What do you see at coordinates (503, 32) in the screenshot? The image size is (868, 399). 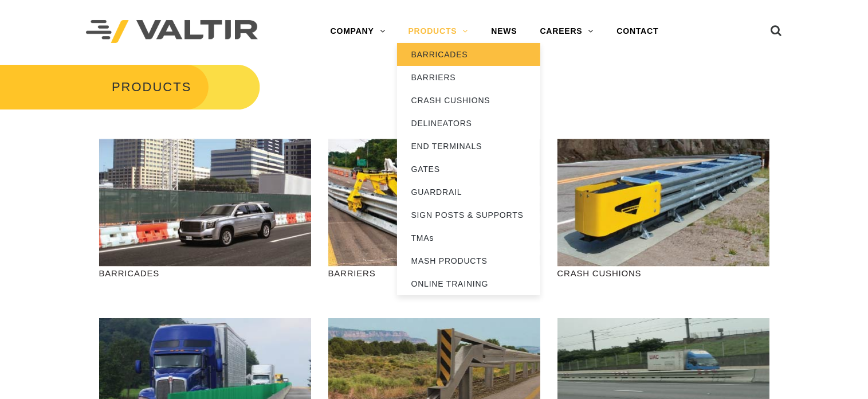 I see `a: NEWS` at bounding box center [503, 32].